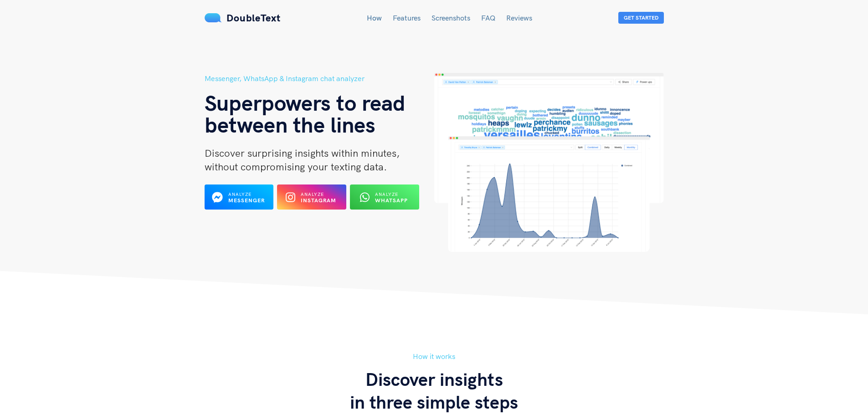 The height and width of the screenshot is (415, 868). I want to click on a: Features, so click(407, 18).